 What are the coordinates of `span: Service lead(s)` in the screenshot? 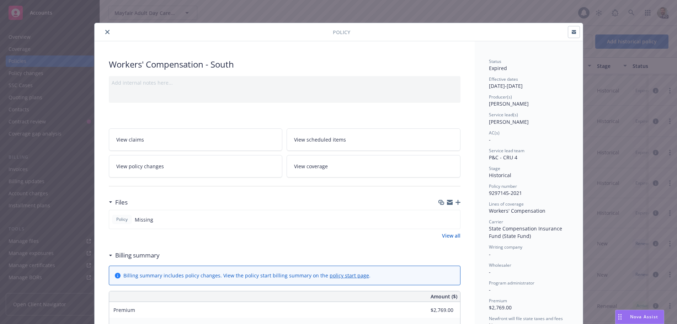 It's located at (503, 114).